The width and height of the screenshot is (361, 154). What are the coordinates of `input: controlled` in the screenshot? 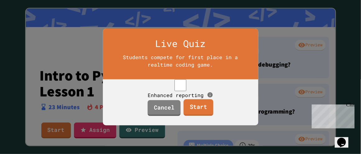 It's located at (181, 85).